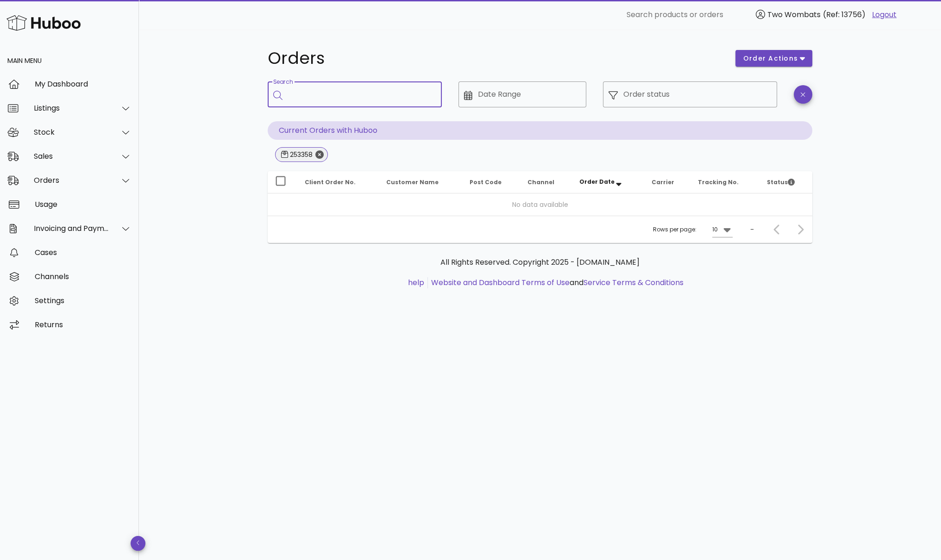  I want to click on button: order actions, so click(774, 59).